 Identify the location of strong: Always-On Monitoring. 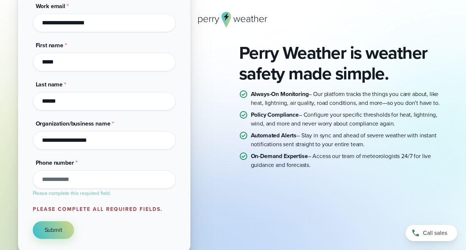
(280, 94).